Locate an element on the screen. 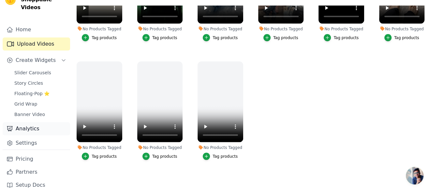 This screenshot has height=189, width=428. a: Upload Videos is located at coordinates (36, 44).